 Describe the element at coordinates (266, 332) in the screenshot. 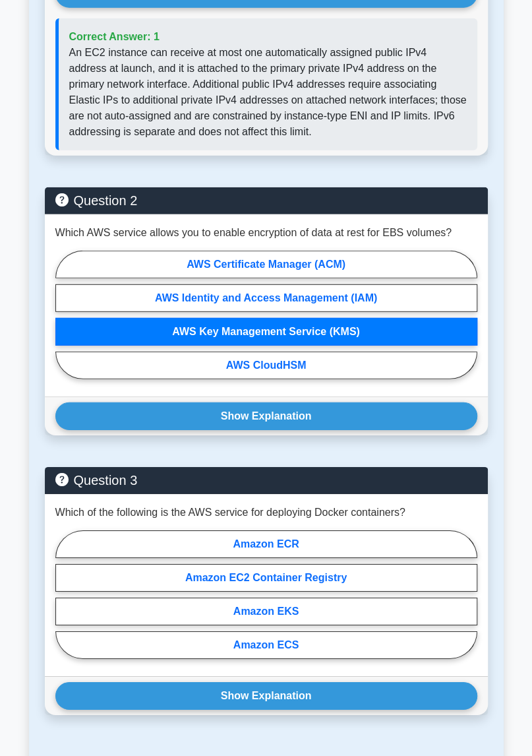

I see `label: AWS Key Management Service (KMS)` at that location.